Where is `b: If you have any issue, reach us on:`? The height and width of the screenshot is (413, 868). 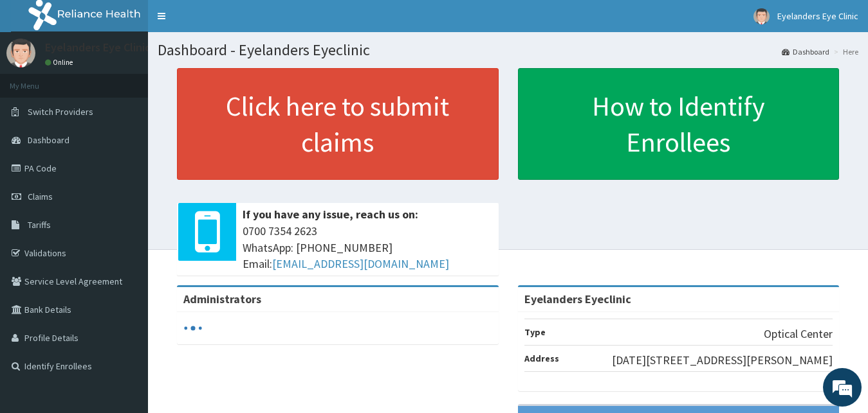 b: If you have any issue, reach us on: is located at coordinates (330, 214).